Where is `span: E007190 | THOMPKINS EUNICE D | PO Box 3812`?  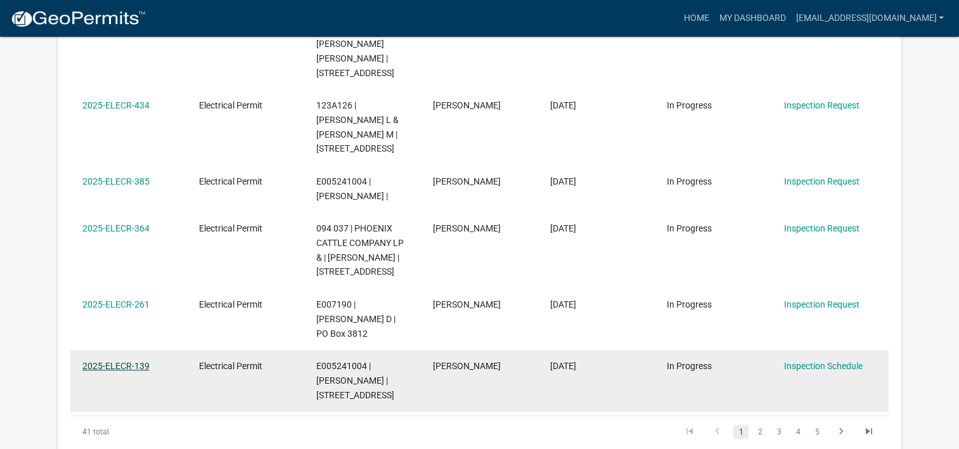 span: E007190 | THOMPKINS EUNICE D | PO Box 3812 is located at coordinates (356, 319).